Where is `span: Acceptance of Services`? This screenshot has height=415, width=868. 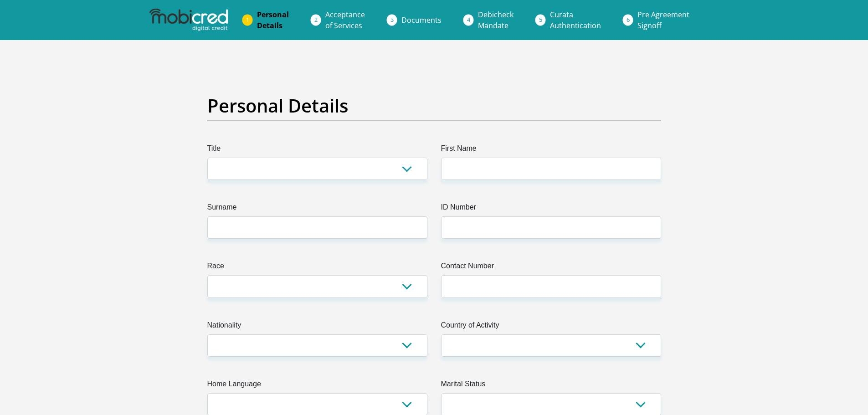
span: Acceptance of Services is located at coordinates (345, 20).